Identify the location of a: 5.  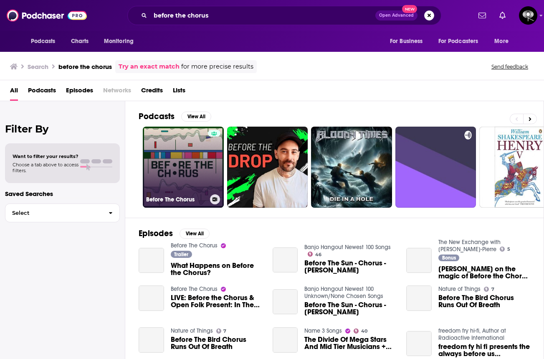
(505, 249).